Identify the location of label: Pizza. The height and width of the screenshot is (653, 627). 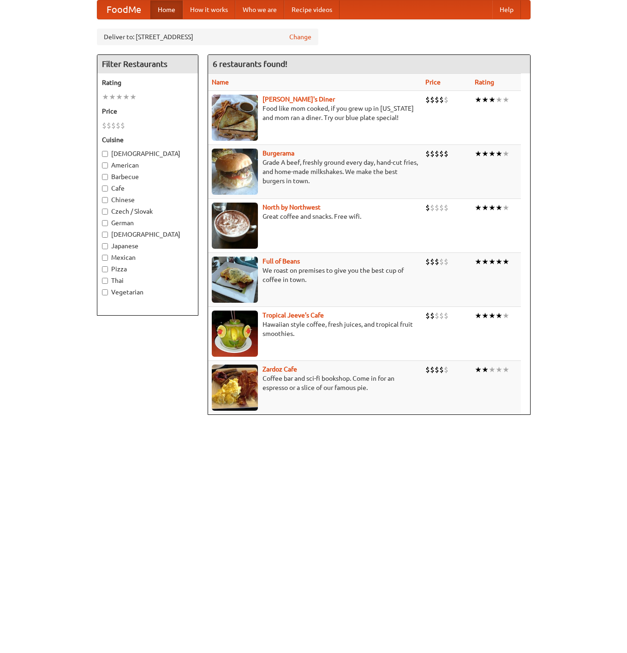
(148, 269).